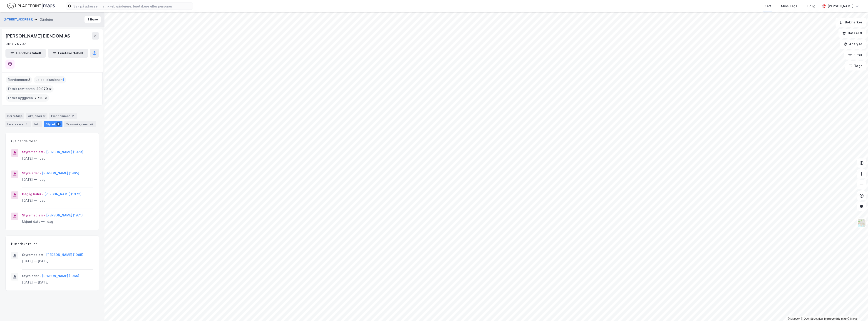 Image resolution: width=868 pixels, height=321 pixels. I want to click on a: Mapbox, so click(794, 319).